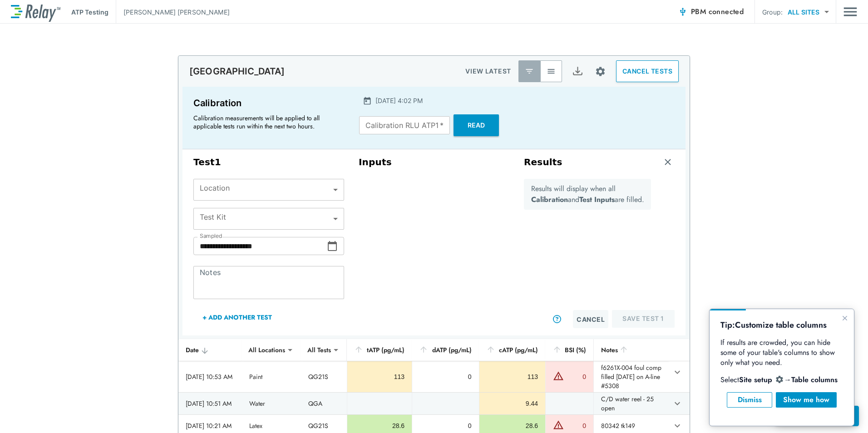 Image resolution: width=868 pixels, height=433 pixels. Describe the element at coordinates (772, 12) in the screenshot. I see `p: Group:` at that location.